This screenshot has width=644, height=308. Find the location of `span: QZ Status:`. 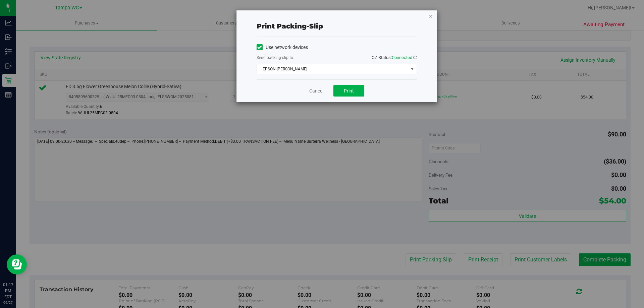

span: QZ Status: is located at coordinates (394, 57).